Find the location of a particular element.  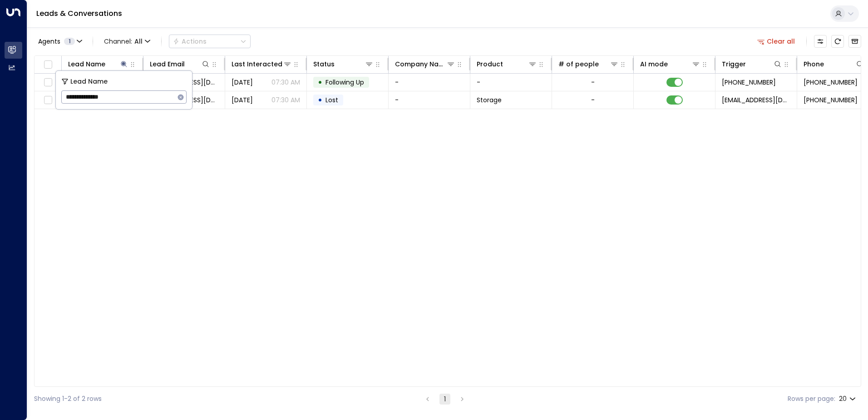

a: Leads & Conversations is located at coordinates (79, 14).